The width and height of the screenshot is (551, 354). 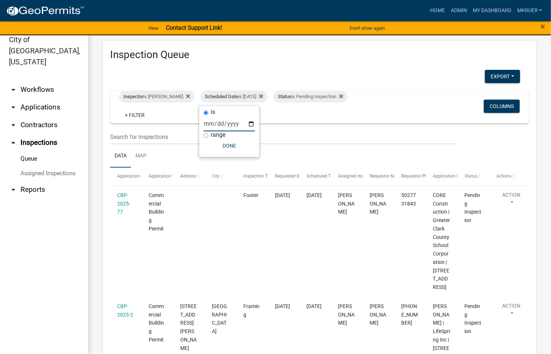 What do you see at coordinates (120, 156) in the screenshot?
I see `a: Data` at bounding box center [120, 156].